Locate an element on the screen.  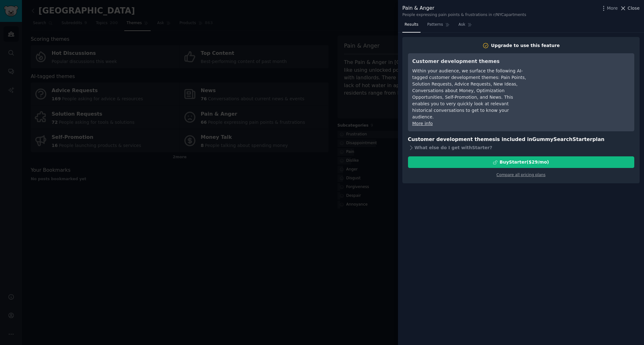
a: Results is located at coordinates (412, 26).